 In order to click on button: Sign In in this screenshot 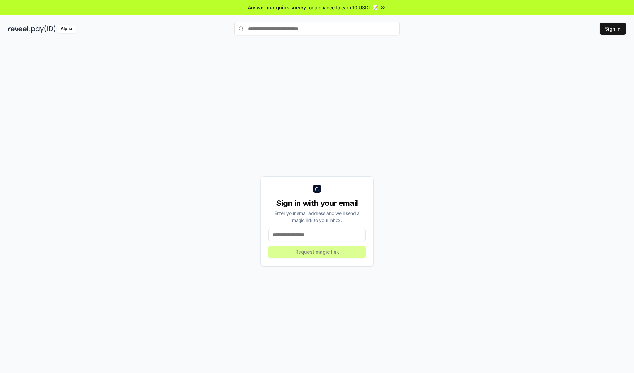, I will do `click(613, 29)`.